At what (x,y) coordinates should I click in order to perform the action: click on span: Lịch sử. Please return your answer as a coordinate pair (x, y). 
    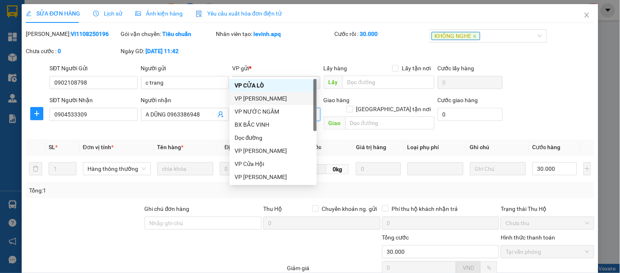
    Looking at the image, I should click on (107, 13).